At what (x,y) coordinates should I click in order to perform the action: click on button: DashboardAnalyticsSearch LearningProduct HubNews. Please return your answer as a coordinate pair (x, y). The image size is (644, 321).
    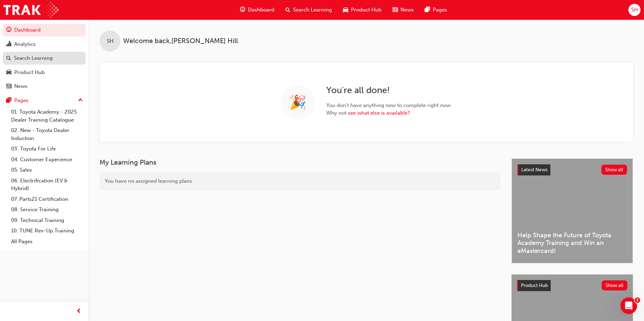
    Looking at the image, I should click on (44, 58).